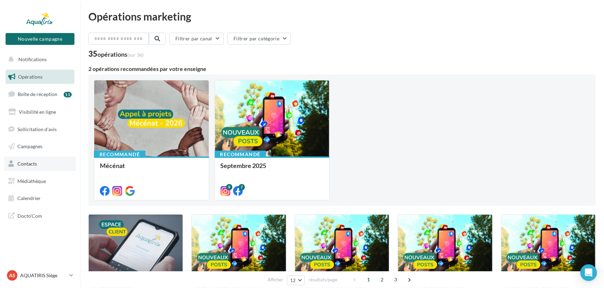 This screenshot has width=604, height=288. What do you see at coordinates (12, 275) in the screenshot?
I see `span: AS` at bounding box center [12, 275].